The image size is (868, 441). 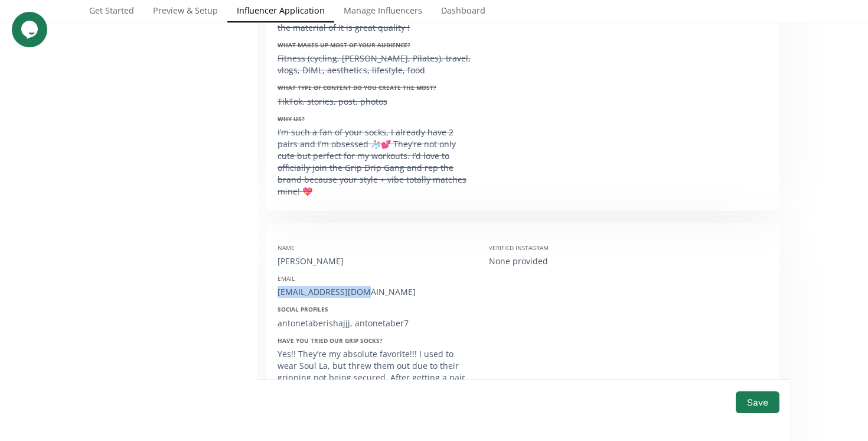 I want to click on strong: Have you tried our grip socks?, so click(x=330, y=340).